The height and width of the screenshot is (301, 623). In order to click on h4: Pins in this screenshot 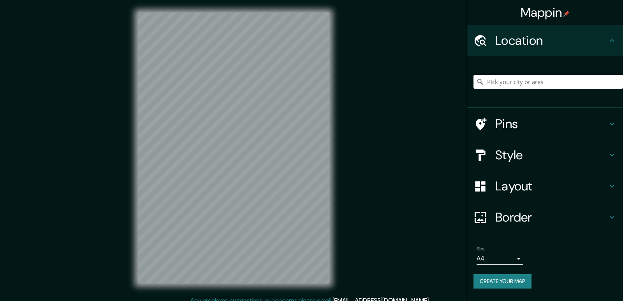, I will do `click(551, 124)`.